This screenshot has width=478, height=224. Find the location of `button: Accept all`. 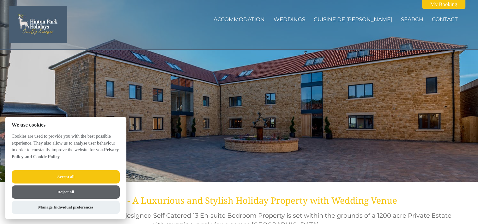

button: Accept all is located at coordinates (66, 177).